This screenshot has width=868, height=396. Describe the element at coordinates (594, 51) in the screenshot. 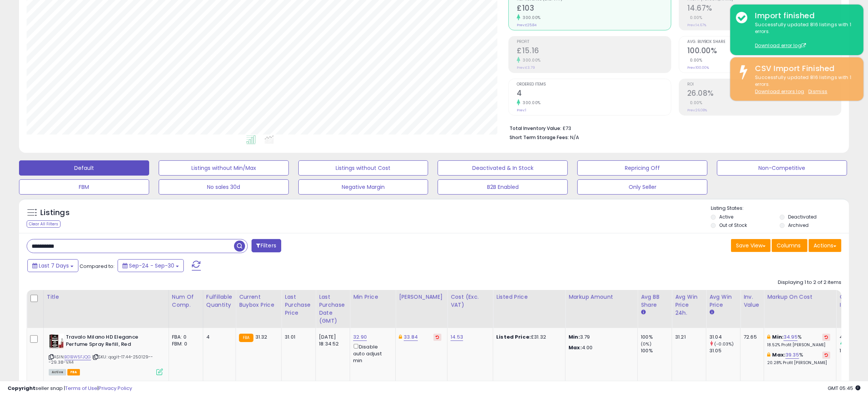

I see `h2: £15.16` at that location.